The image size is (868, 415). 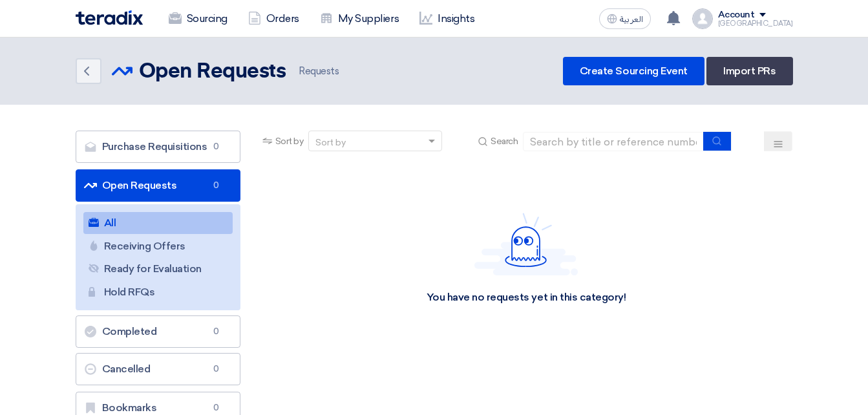 What do you see at coordinates (158, 332) in the screenshot?
I see `a: Completed0` at bounding box center [158, 332].